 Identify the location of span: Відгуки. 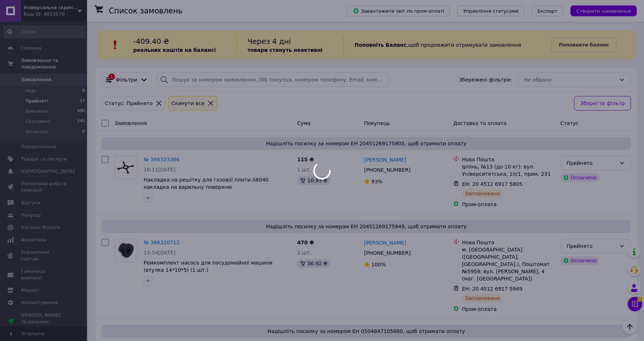
(31, 203).